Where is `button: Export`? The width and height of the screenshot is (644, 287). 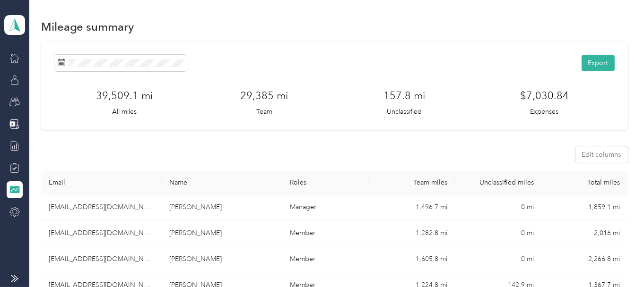
button: Export is located at coordinates (598, 63).